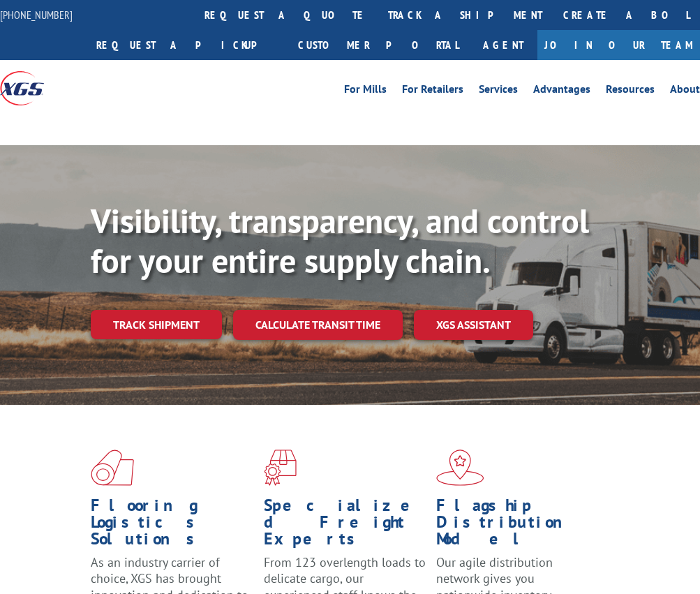 The width and height of the screenshot is (700, 594). I want to click on a: Services, so click(499, 91).